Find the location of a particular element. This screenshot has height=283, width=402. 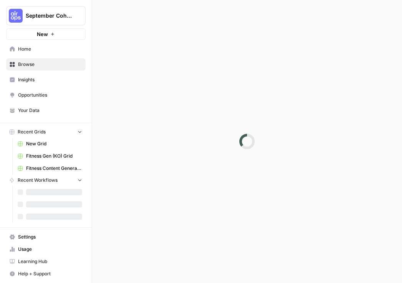

a: Your Data is located at coordinates (46, 110).